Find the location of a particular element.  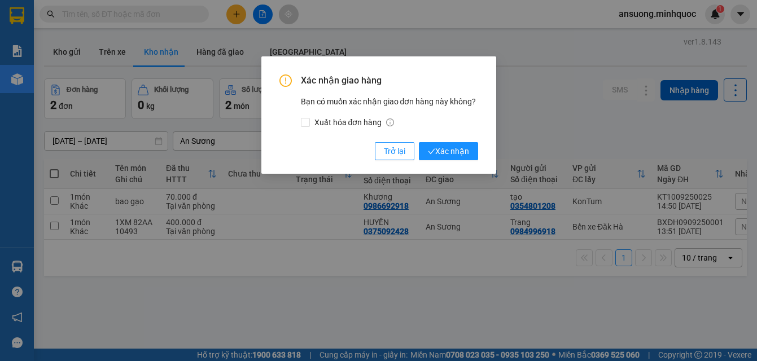

span: info-circle is located at coordinates (390, 123).